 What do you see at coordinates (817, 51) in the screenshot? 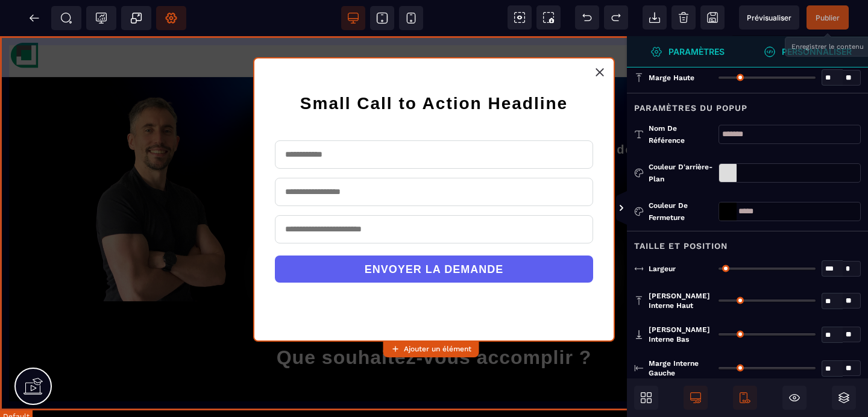
I see `strong: Personnaliser` at bounding box center [817, 51].